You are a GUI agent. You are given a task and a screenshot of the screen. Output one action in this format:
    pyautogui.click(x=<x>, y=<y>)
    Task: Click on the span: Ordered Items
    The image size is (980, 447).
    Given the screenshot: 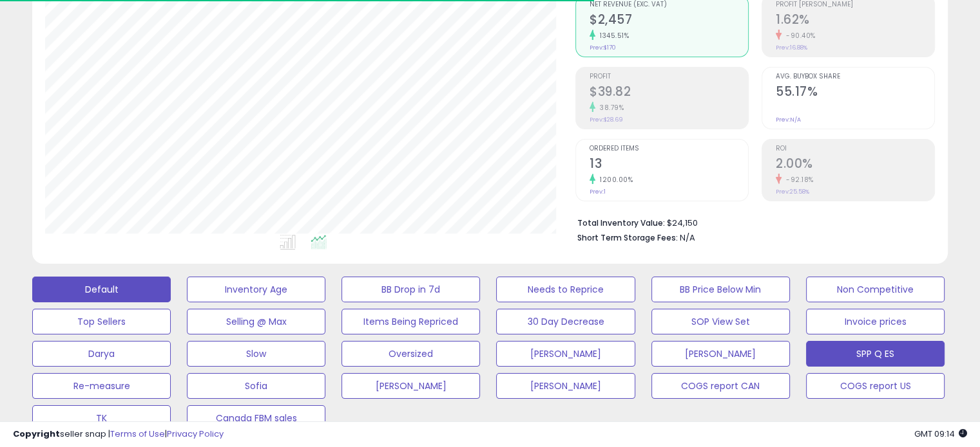 What is the action you would take?
    pyautogui.click(x=669, y=149)
    